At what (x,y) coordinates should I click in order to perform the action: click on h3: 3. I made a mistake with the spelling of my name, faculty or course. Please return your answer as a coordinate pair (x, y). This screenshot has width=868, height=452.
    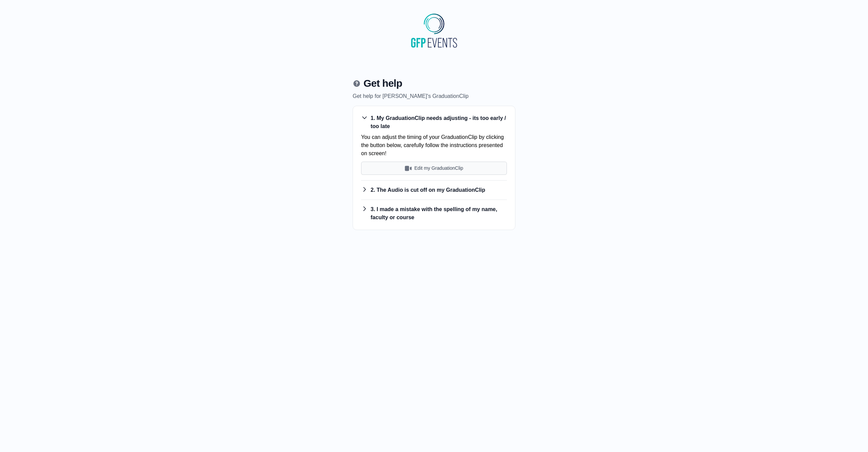
    Looking at the image, I should click on (434, 213).